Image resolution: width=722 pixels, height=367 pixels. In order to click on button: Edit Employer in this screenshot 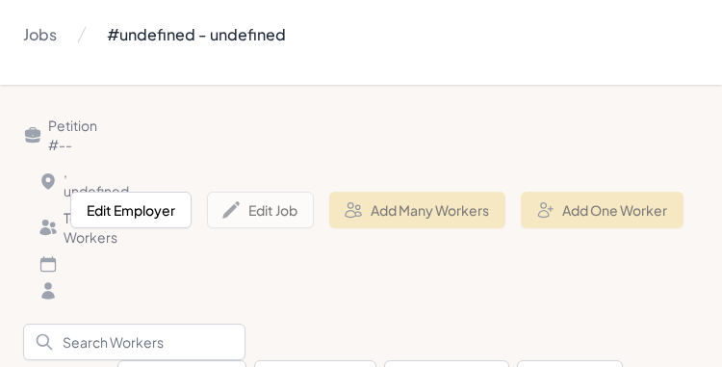, I will do `click(131, 210)`.